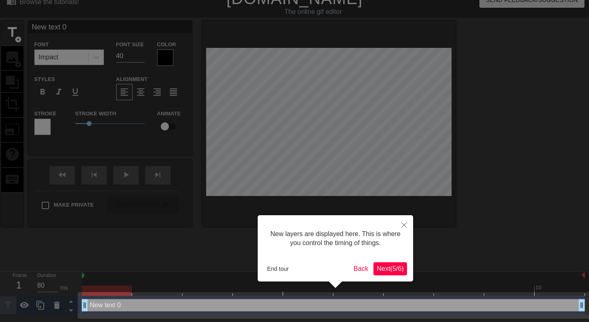  What do you see at coordinates (391, 269) in the screenshot?
I see `button: Next` at bounding box center [391, 269].